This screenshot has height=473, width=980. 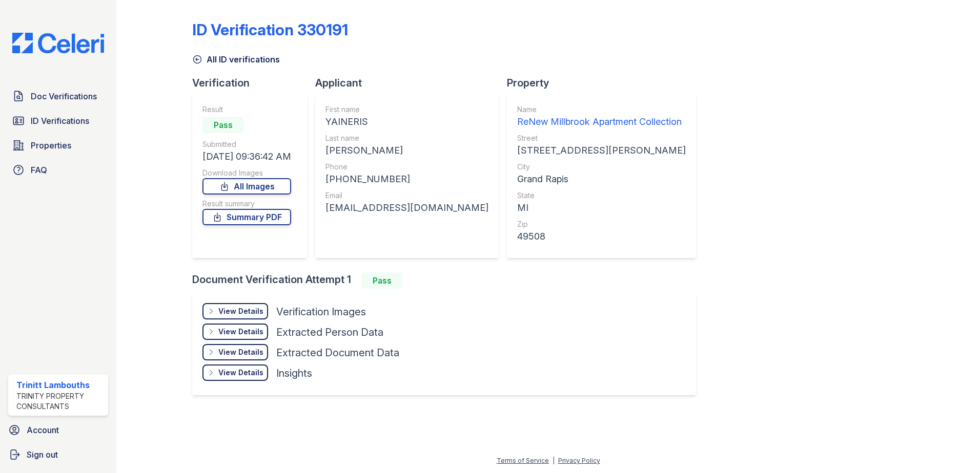 I want to click on div: Property, so click(x=605, y=83).